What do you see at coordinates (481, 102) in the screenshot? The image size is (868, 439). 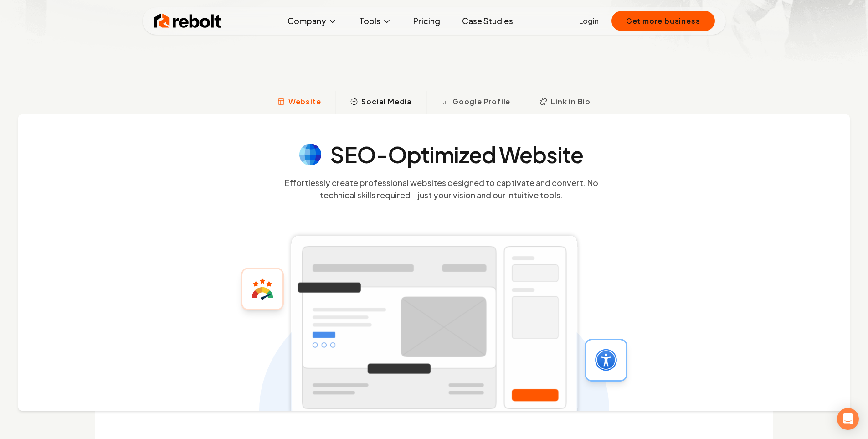 I see `span: Google Profile` at bounding box center [481, 102].